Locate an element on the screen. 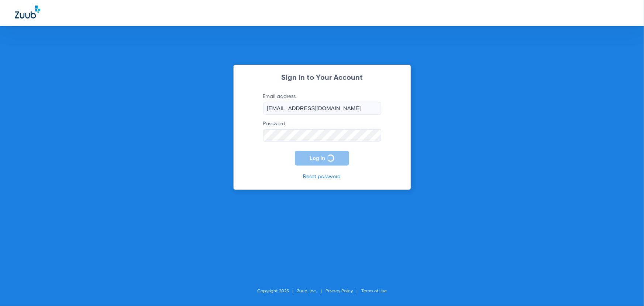 The height and width of the screenshot is (306, 644). a: Reset password is located at coordinates (322, 176).